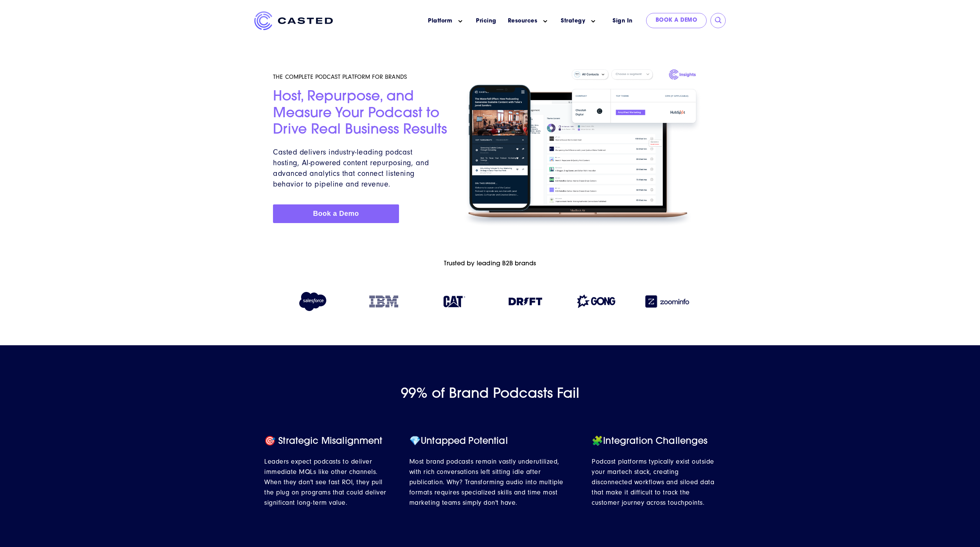 This screenshot has height=547, width=980. What do you see at coordinates (313, 301) in the screenshot?
I see `img: Salesforce logo` at bounding box center [313, 301].